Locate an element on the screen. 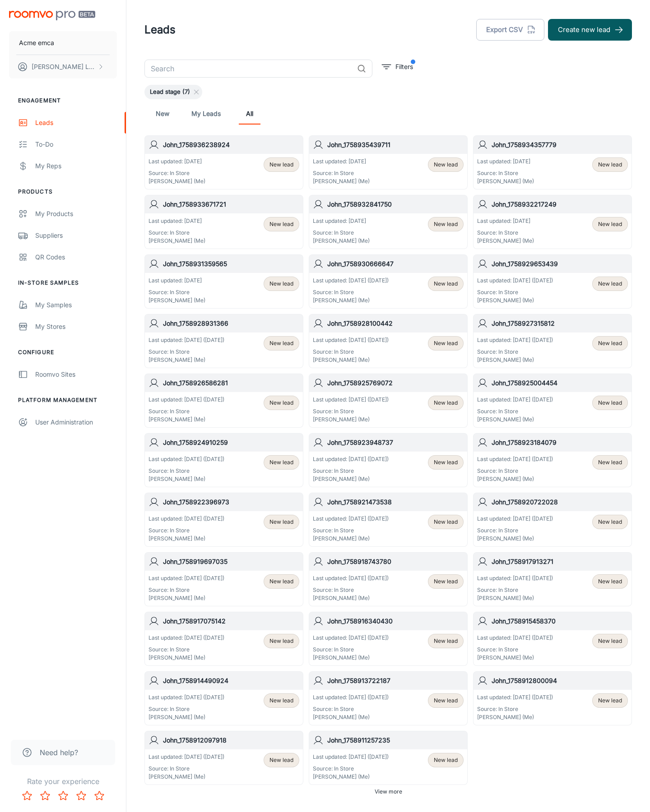  div: Lead stage (7) is located at coordinates (173, 92).